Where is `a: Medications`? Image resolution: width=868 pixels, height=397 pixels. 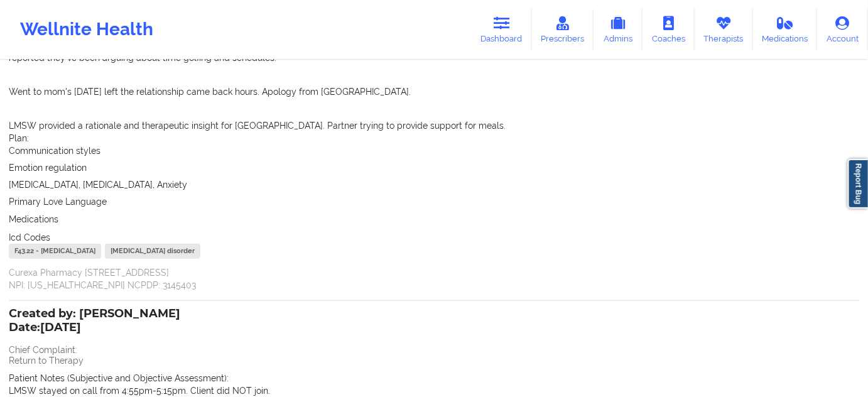 a: Medications is located at coordinates (786, 29).